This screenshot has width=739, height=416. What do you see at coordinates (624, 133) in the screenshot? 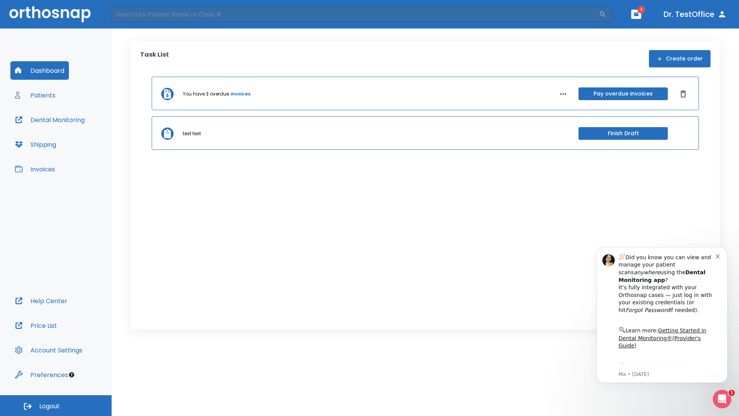
I see `button: Finish Draft` at bounding box center [624, 133].